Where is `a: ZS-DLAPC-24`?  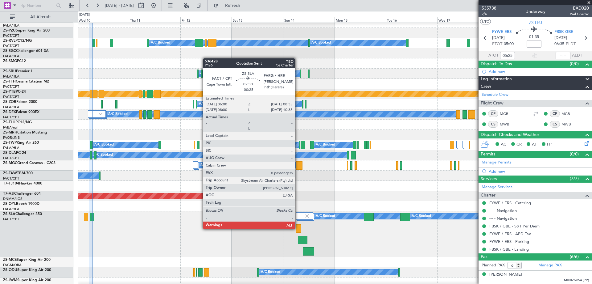
a: ZS-DLAPC-24 is located at coordinates (15, 153).